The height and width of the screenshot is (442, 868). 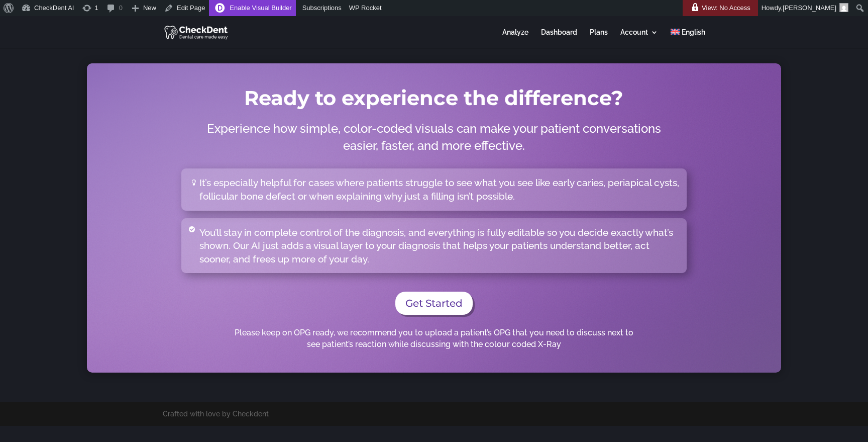 I want to click on h1: Ready to experience the difference?, so click(x=434, y=101).